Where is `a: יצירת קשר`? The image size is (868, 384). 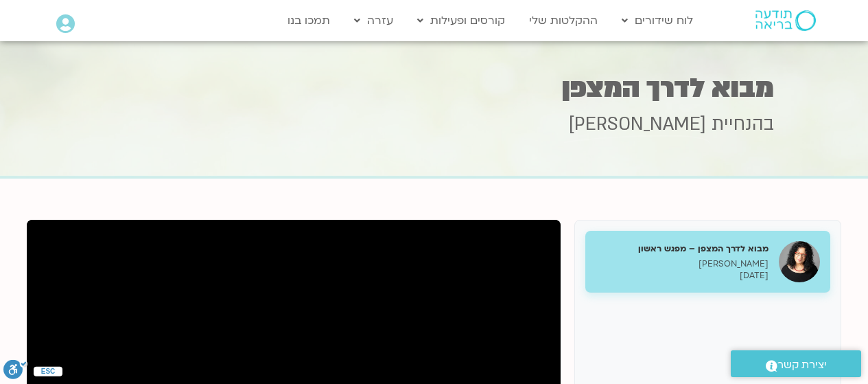
a: יצירת קשר is located at coordinates (796, 364).